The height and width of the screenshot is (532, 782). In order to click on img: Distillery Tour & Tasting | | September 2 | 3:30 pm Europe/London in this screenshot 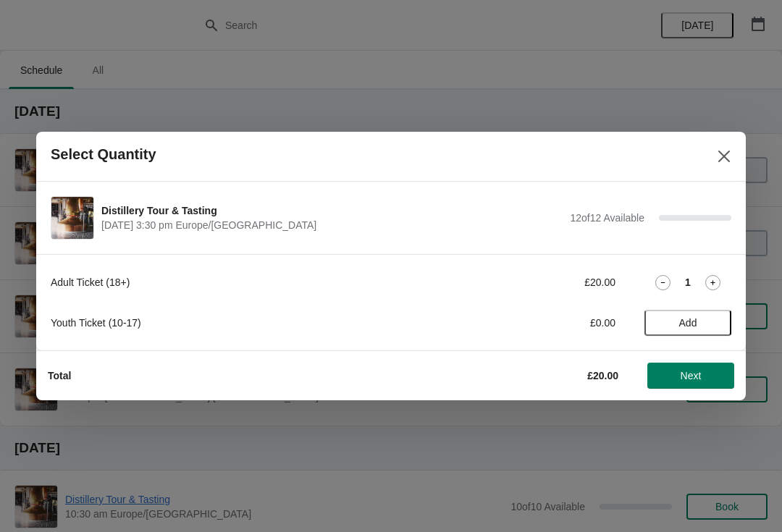, I will do `click(72, 218)`.